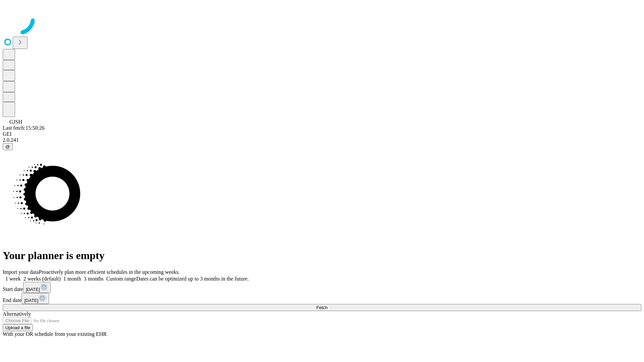  Describe the element at coordinates (18, 327) in the screenshot. I see `button: Upload a file` at that location.